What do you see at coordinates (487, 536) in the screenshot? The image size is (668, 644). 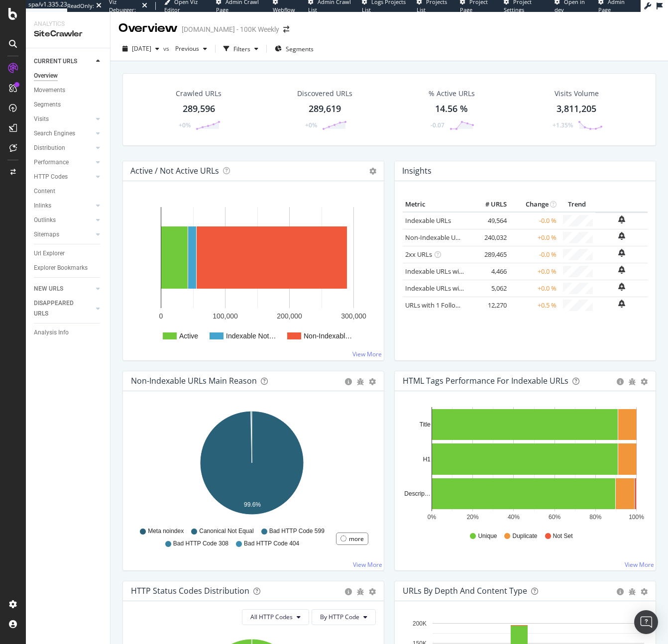 I see `span: Unique` at bounding box center [487, 536].